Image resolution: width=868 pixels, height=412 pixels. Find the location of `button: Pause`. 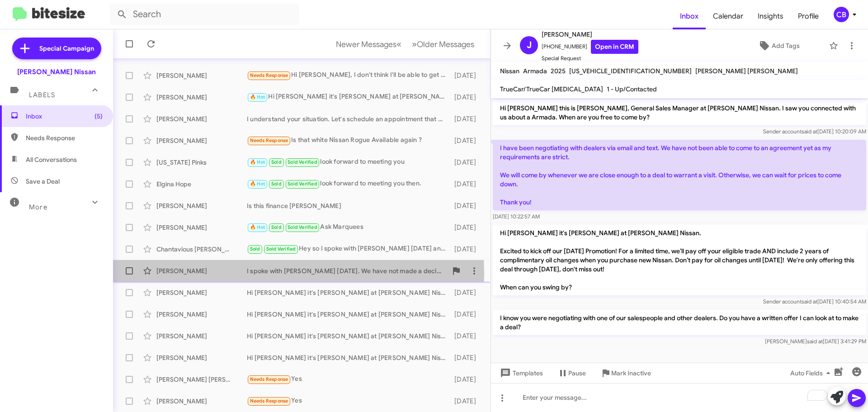

button: Pause is located at coordinates (571, 373).